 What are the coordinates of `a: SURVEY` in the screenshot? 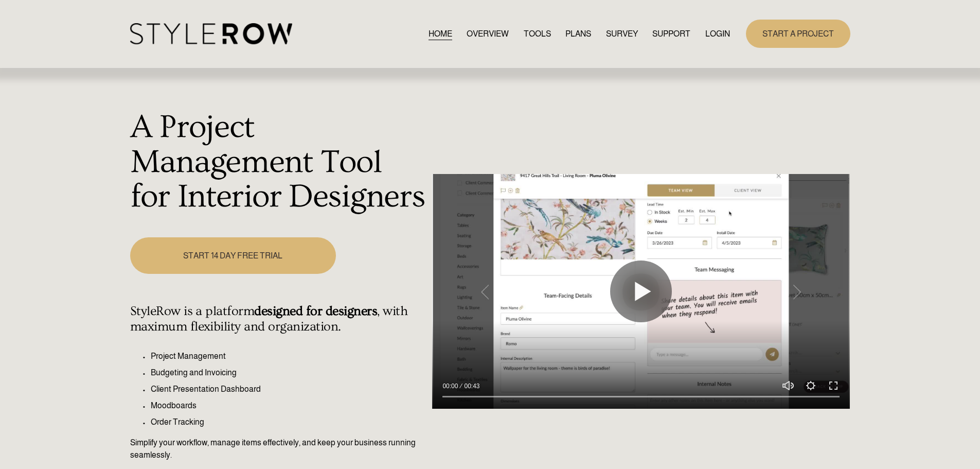 It's located at (622, 33).